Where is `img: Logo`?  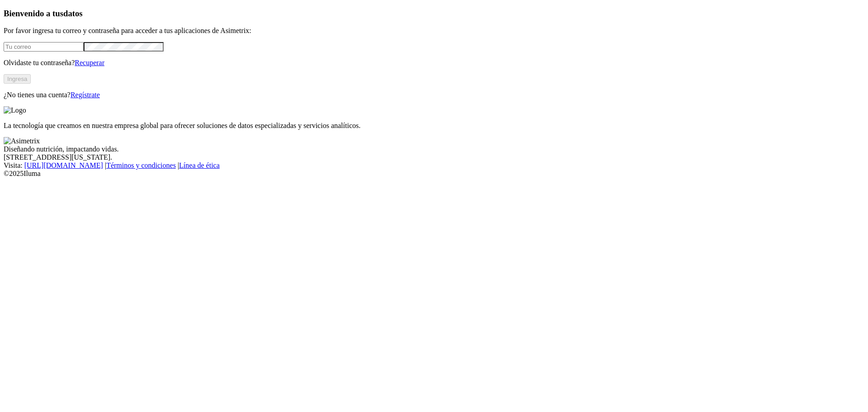 img: Logo is located at coordinates (15, 111).